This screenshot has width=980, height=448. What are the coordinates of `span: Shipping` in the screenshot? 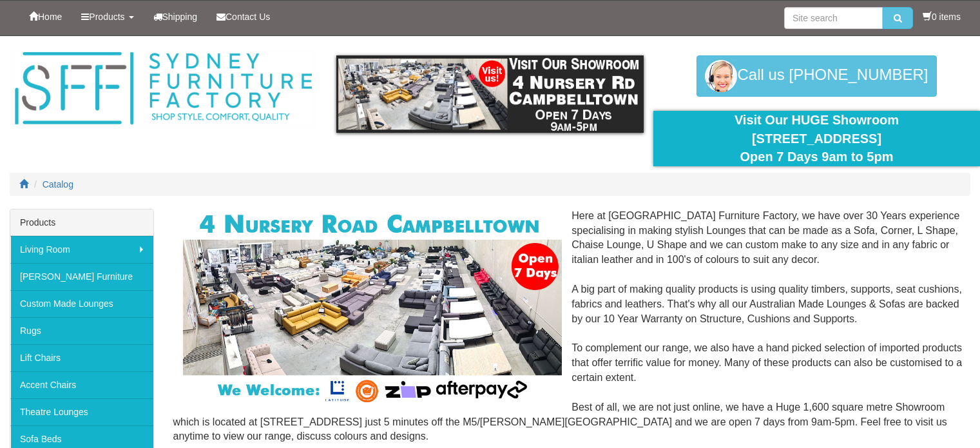 It's located at (180, 17).